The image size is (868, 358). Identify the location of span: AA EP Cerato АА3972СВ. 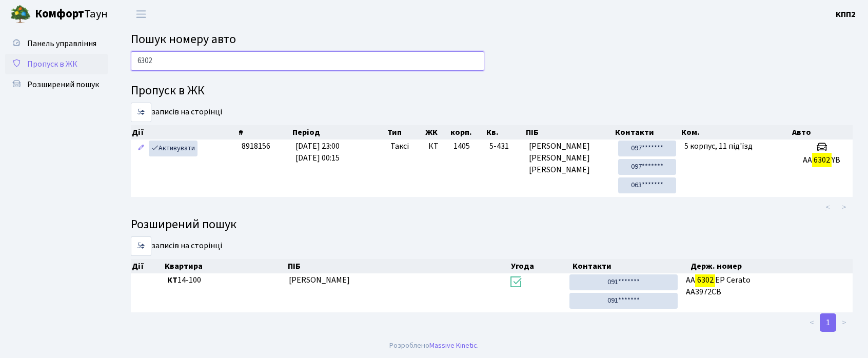
(766, 287).